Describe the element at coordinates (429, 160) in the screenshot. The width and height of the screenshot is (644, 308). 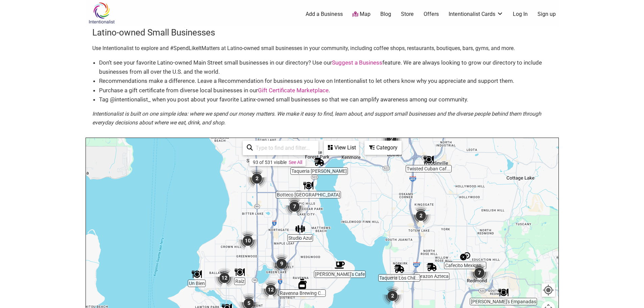
I see `div: Twisted Cuban Cafe & Bar` at that location.